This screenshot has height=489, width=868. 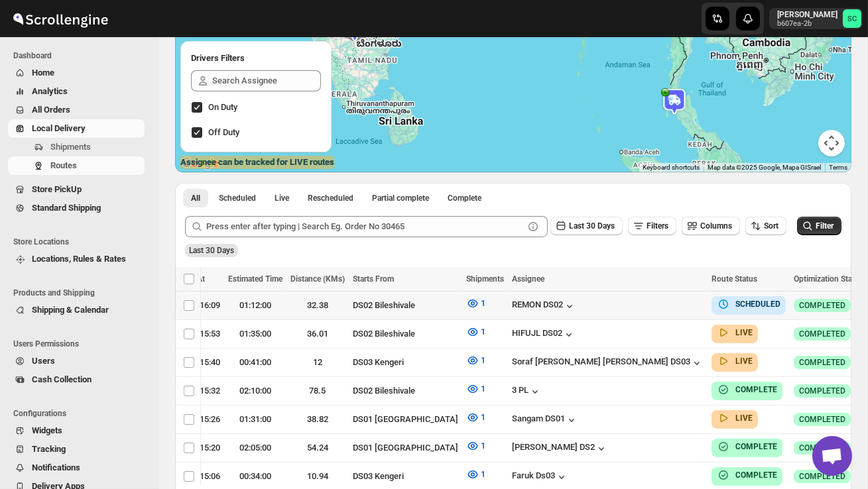 What do you see at coordinates (526, 392) in the screenshot?
I see `div: 3 PL` at bounding box center [526, 392].